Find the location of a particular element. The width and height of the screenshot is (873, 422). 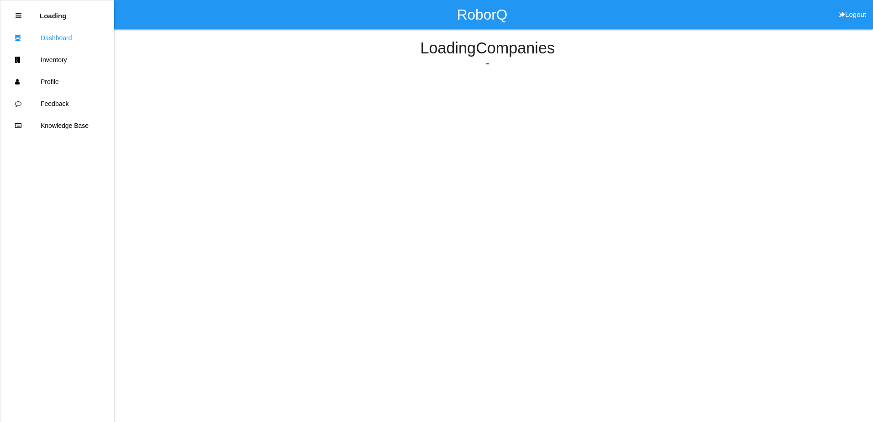

div: Close is located at coordinates (18, 16).